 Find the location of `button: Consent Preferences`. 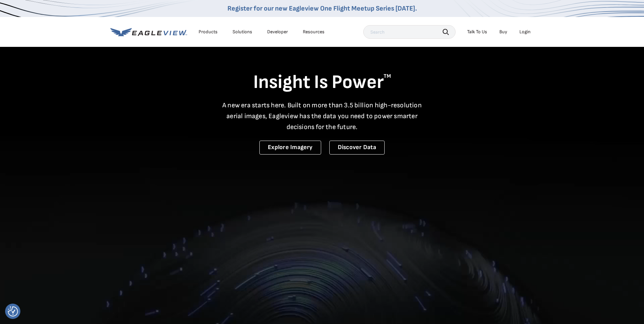

button: Consent Preferences is located at coordinates (13, 312).